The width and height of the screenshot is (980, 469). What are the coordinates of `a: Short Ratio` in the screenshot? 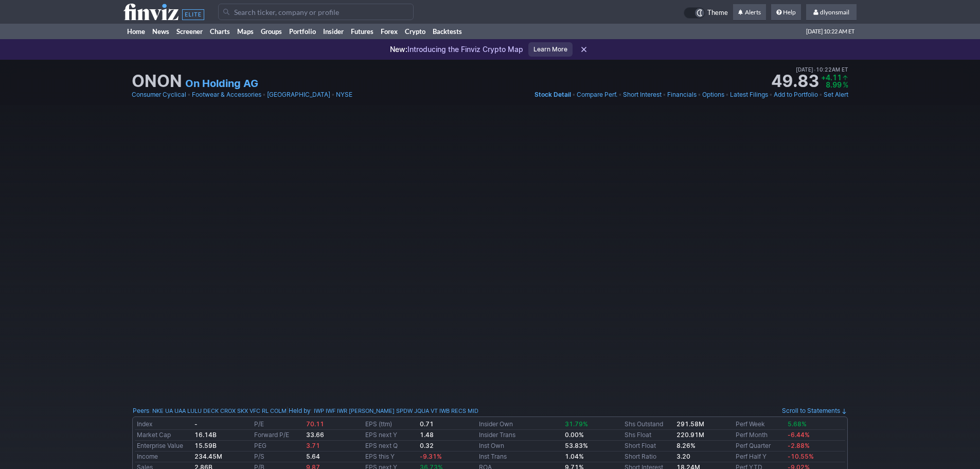 It's located at (641, 456).